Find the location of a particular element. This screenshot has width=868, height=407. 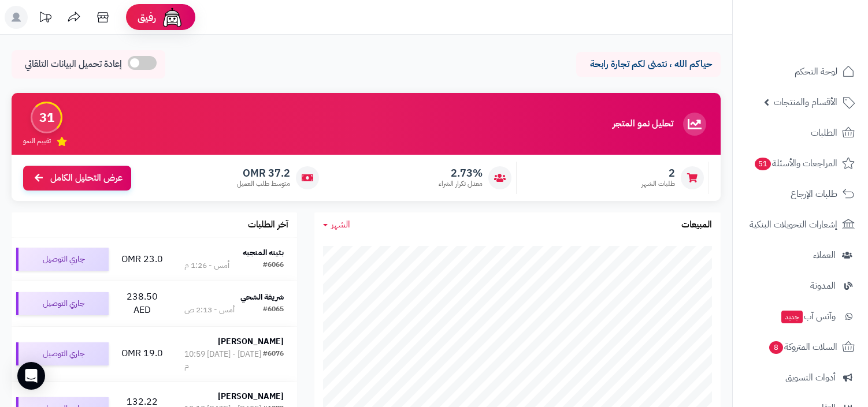

span: طلبات الإرجاع is located at coordinates (814, 194).